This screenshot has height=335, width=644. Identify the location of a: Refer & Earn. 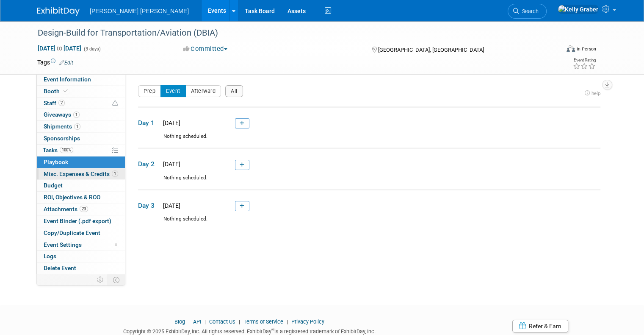
(540, 326).